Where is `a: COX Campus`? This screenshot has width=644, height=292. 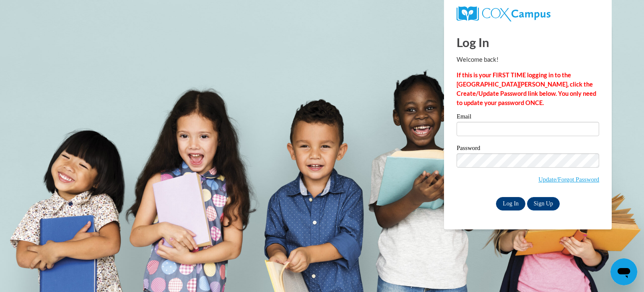 a: COX Campus is located at coordinates (528, 14).